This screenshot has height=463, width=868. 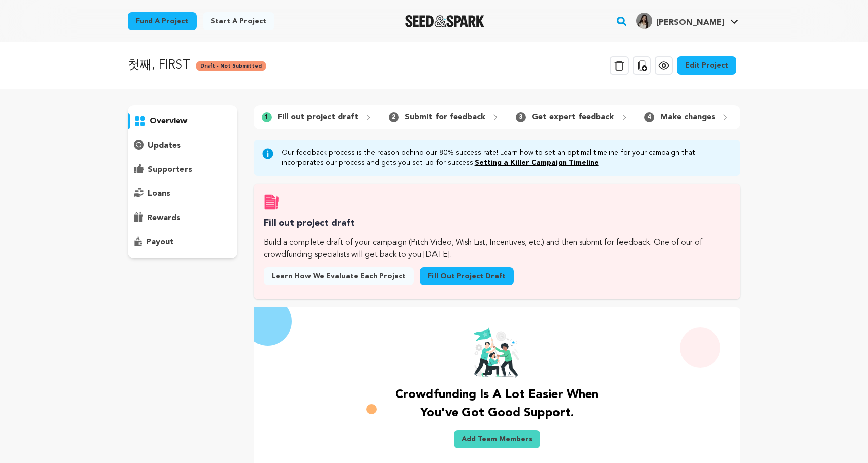 I want to click on p: supporters, so click(x=170, y=170).